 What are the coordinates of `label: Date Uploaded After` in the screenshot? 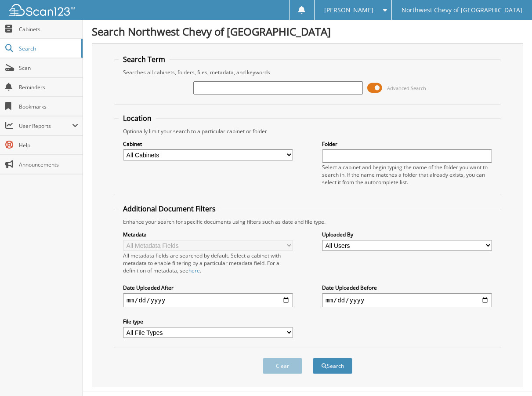 It's located at (208, 287).